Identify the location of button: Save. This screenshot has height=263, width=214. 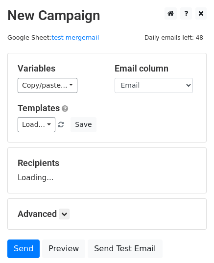
(83, 124).